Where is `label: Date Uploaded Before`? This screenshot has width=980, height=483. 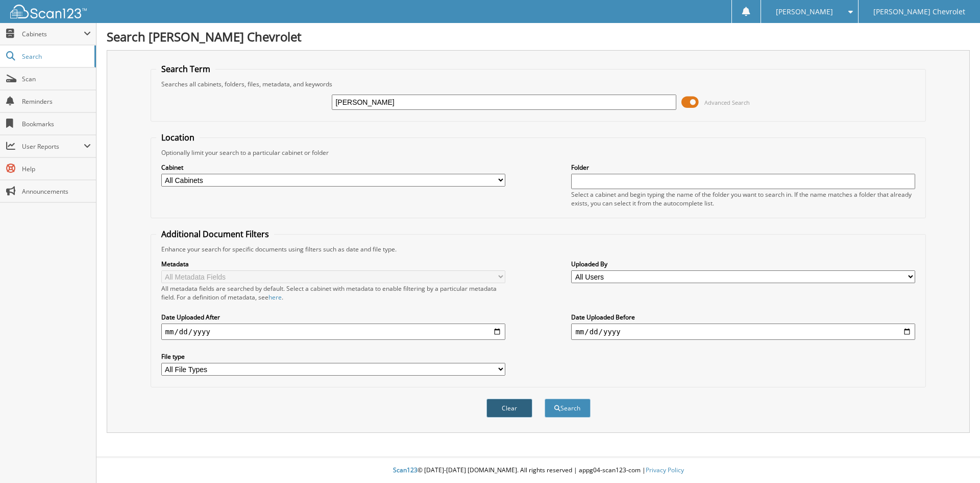 label: Date Uploaded Before is located at coordinates (743, 317).